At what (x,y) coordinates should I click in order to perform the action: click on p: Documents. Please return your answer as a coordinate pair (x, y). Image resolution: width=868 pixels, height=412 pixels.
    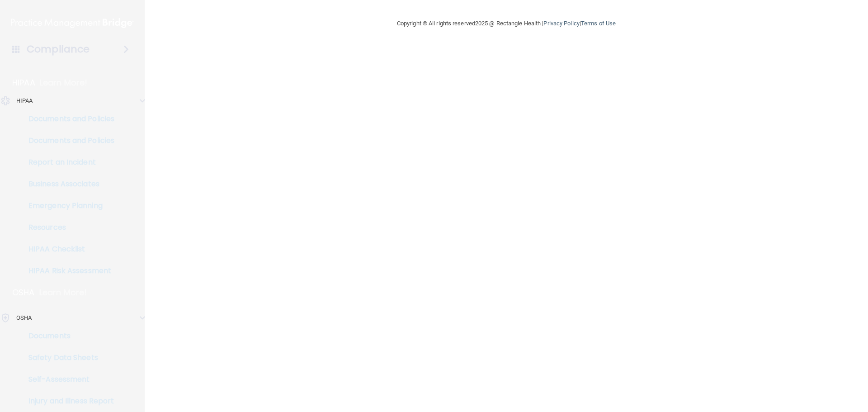
    Looking at the image, I should click on (67, 336).